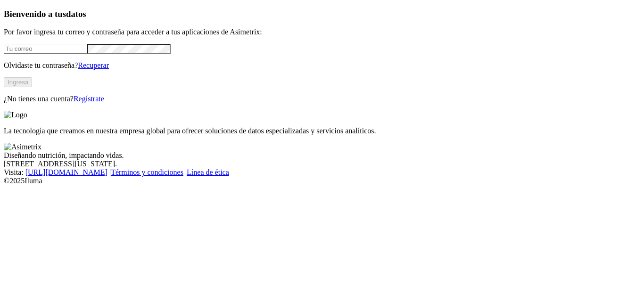 This screenshot has width=644, height=286. I want to click on p: La tecnología que creamos en nuestra empresa global para ofrecer soluciones de datos especializad..., so click(322, 131).